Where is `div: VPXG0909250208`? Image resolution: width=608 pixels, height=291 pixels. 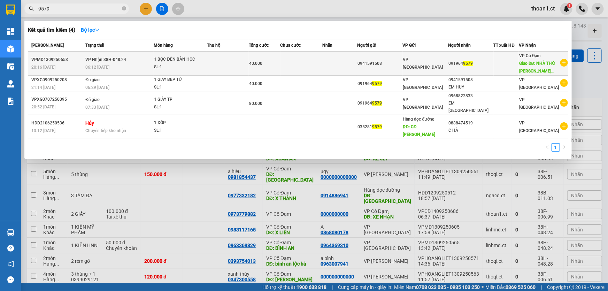
div: VPXG0909250208 is located at coordinates (57, 80).